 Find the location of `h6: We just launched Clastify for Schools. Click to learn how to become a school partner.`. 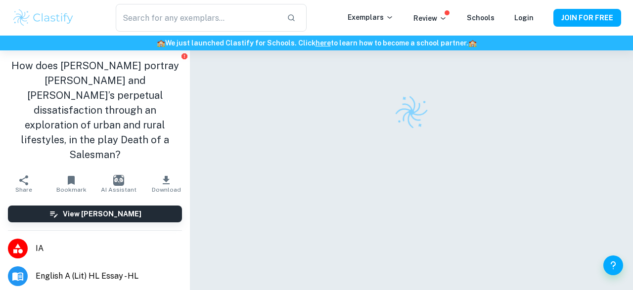

h6: We just launched Clastify for Schools. Click to learn how to become a school partner. is located at coordinates (316, 43).